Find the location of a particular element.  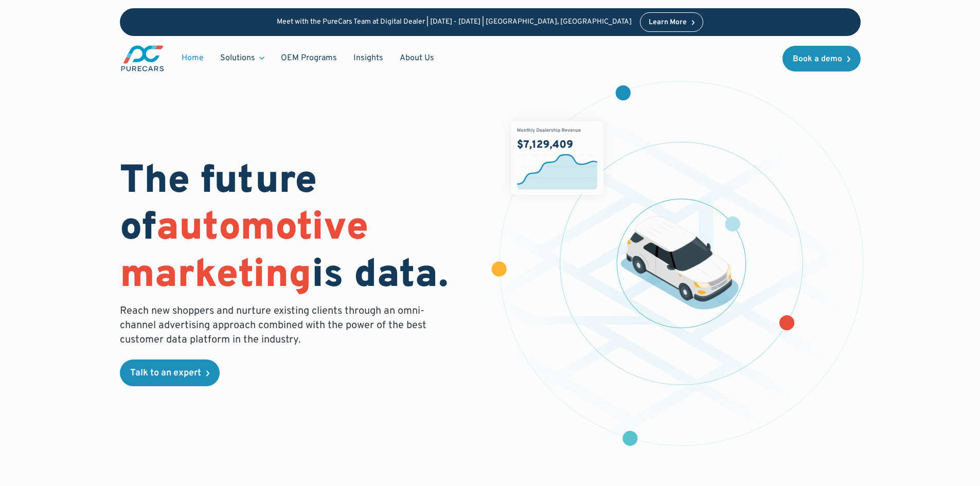

a: Book a demo is located at coordinates (822, 59).